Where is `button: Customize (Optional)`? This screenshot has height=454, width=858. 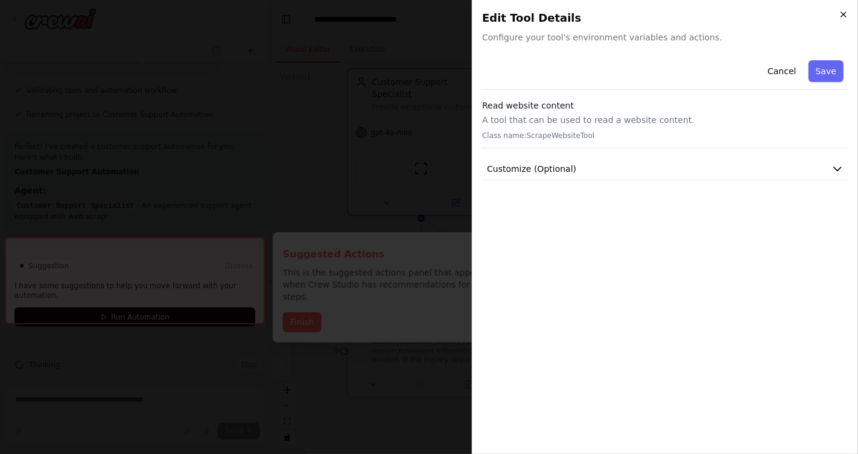
button: Customize (Optional) is located at coordinates (665, 169).